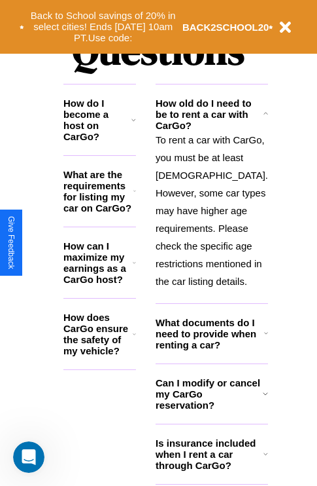 The width and height of the screenshot is (317, 486). I want to click on h3: How do I become a host on CarGo?, so click(97, 120).